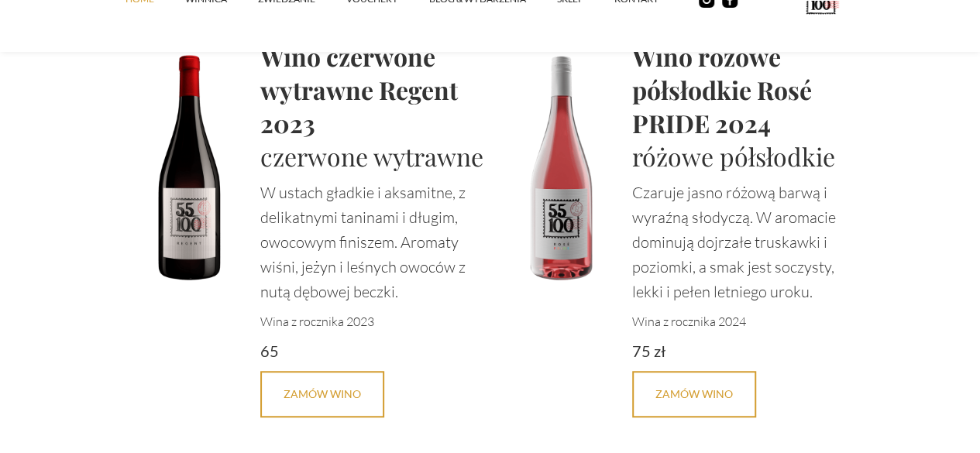 The width and height of the screenshot is (980, 453). Describe the element at coordinates (375, 243) in the screenshot. I see `p: W ustach gładkie i aksamitne, z delikatnymi taninami i długim, owocowym finiszem. Aromaty wiśni, ...` at that location.